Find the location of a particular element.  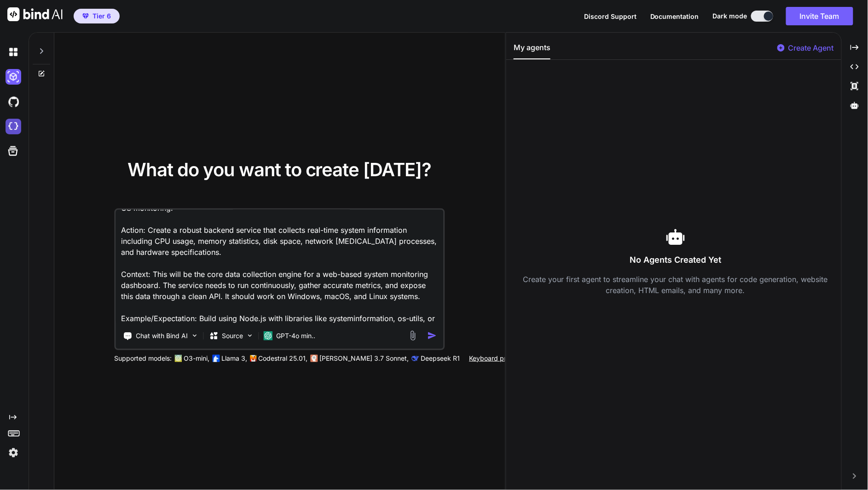

h3: No Agents Created Yet is located at coordinates (675, 260).